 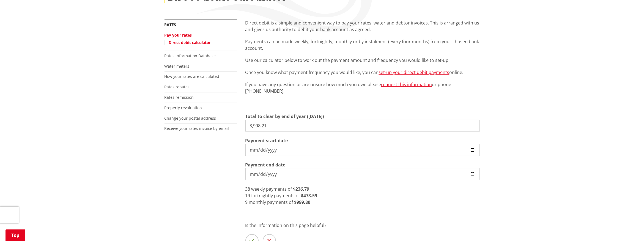 What do you see at coordinates (414, 73) in the screenshot?
I see `a: set-up your direct debit payments` at bounding box center [414, 73].